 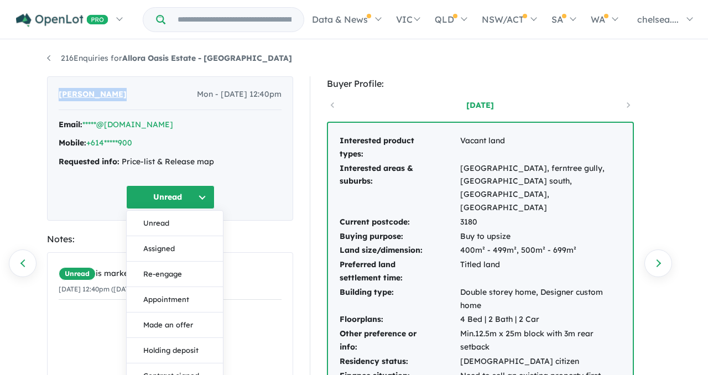 What do you see at coordinates (77, 274) in the screenshot?
I see `span: Unread` at bounding box center [77, 274].